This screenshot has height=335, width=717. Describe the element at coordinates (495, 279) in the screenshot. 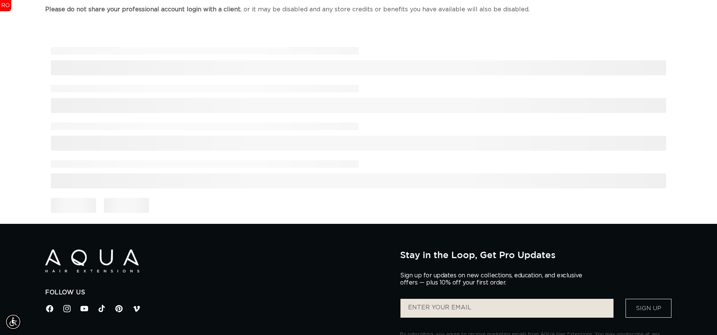

I see `p: Sign up for updates on new collections, education, and exclusive offers — plus 10% off your first...` at that location.